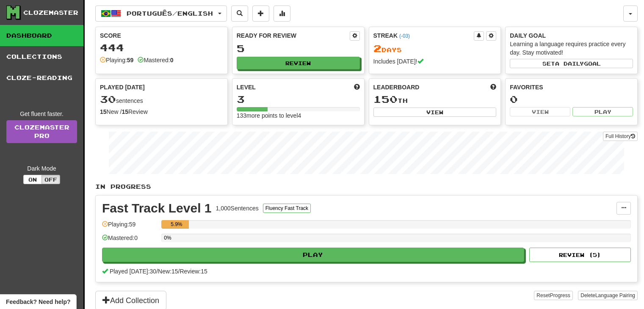 This screenshot has height=309, width=644. Describe the element at coordinates (385, 99) in the screenshot. I see `span: 150` at that location.